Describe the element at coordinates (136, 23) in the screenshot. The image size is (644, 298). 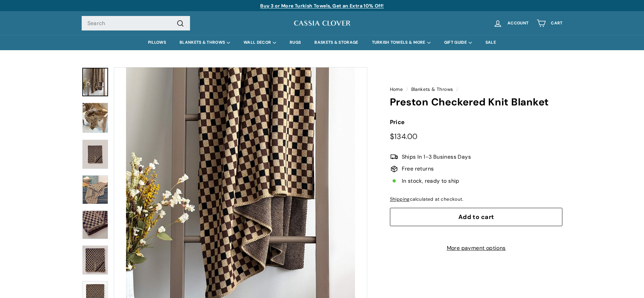
I see `input: Search` at that location.